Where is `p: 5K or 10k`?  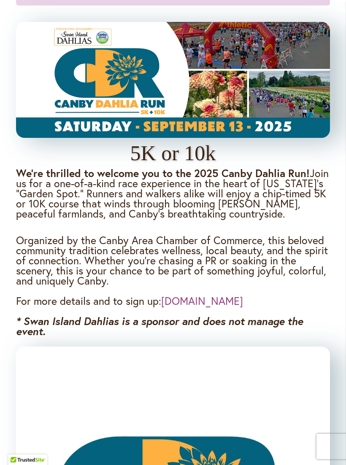
p: 5K or 10k is located at coordinates (173, 153).